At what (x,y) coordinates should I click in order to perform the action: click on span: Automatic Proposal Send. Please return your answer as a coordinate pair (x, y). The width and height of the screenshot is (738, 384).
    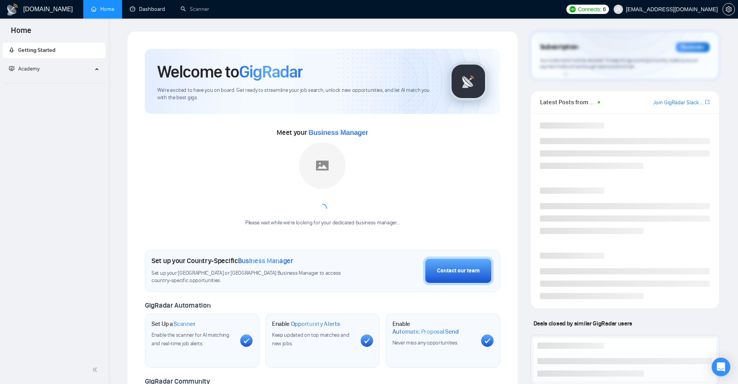
    Looking at the image, I should click on (425, 332).